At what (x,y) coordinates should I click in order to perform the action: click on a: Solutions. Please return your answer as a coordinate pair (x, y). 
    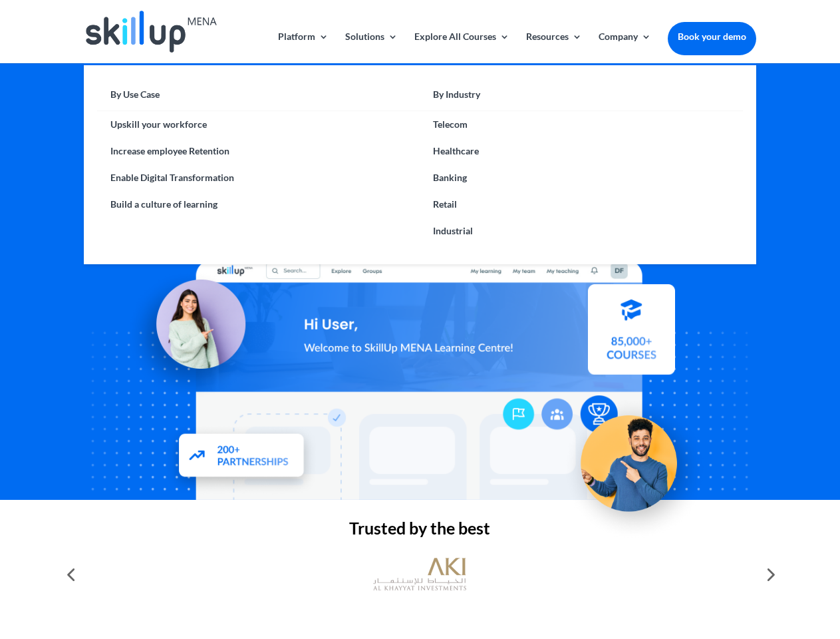
    Looking at the image, I should click on (371, 47).